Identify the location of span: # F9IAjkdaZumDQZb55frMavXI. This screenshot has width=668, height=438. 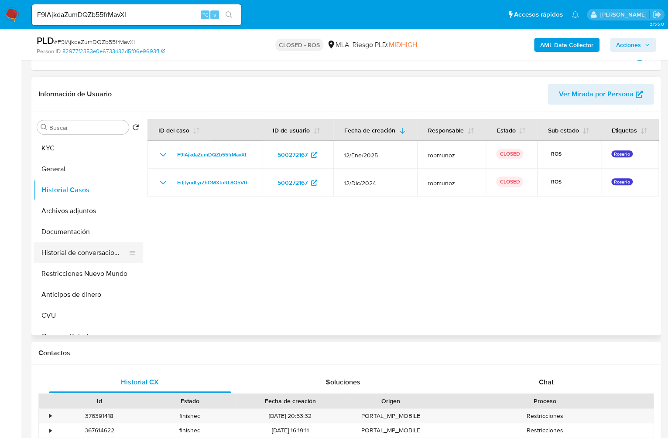
(94, 42).